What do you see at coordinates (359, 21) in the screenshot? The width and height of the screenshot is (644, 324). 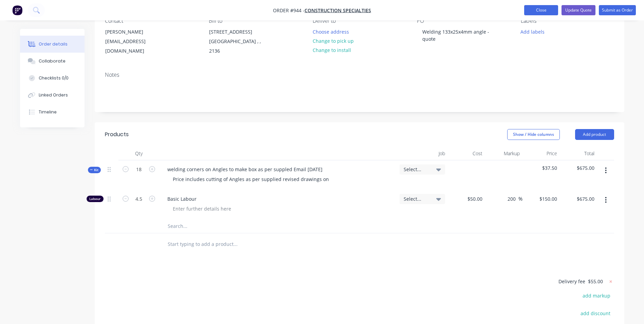 I see `div: Deliver to` at bounding box center [359, 21].